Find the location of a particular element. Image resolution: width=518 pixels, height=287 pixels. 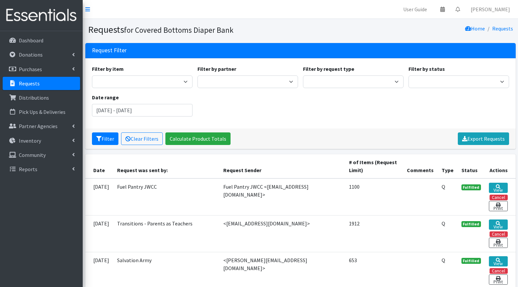

a: Partner Agencies is located at coordinates (41, 126).